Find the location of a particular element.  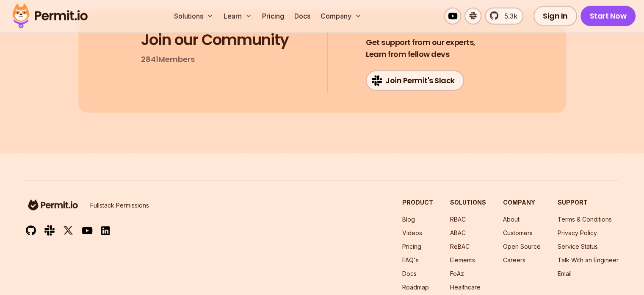

img: slack is located at coordinates (50, 230).